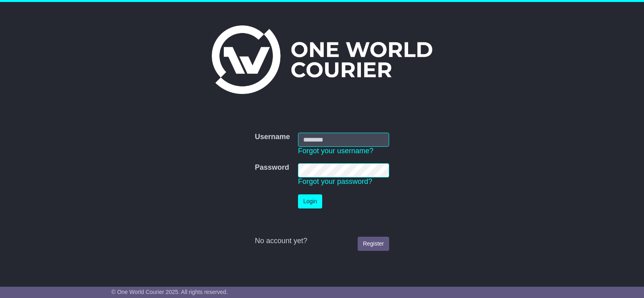 Image resolution: width=644 pixels, height=298 pixels. What do you see at coordinates (322, 241) in the screenshot?
I see `div: No account yet?` at bounding box center [322, 241].